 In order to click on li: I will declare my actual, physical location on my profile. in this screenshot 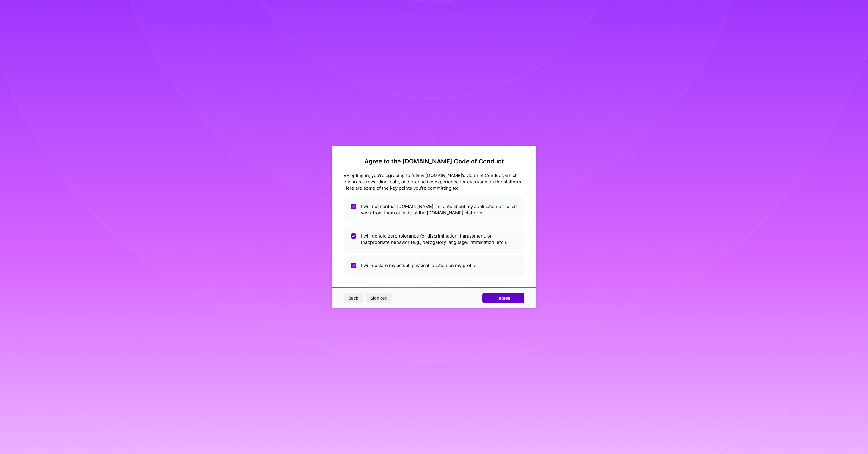, I will do `click(434, 265)`.